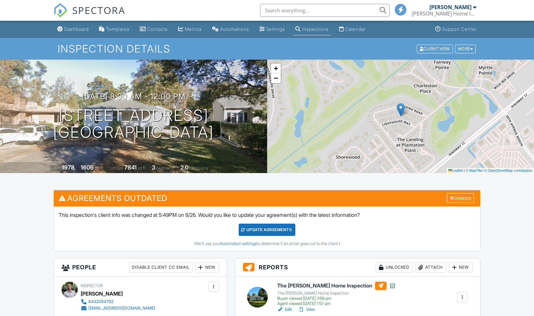 The height and width of the screenshot is (316, 534). Describe the element at coordinates (394, 267) in the screenshot. I see `div: Unlocked` at that location.